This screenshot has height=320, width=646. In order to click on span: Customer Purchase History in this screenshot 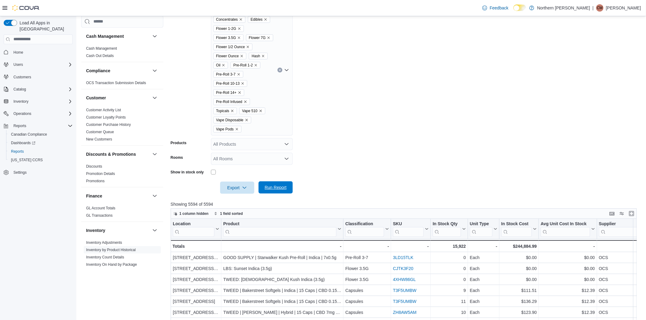, I will do `click(108, 124)`.